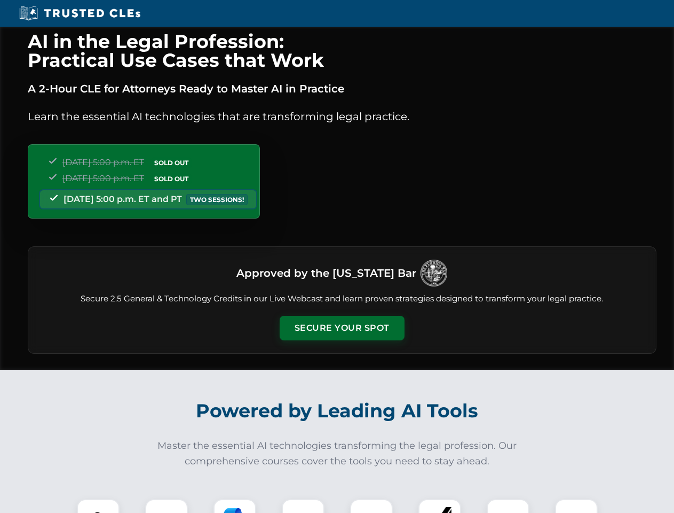  I want to click on p: Learn the essential AI technologies that are transforming legal practice., so click(342, 116).